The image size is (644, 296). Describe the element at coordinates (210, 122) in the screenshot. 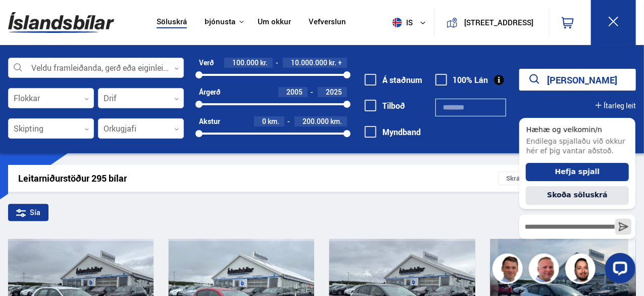

I see `div: Akstur` at that location.